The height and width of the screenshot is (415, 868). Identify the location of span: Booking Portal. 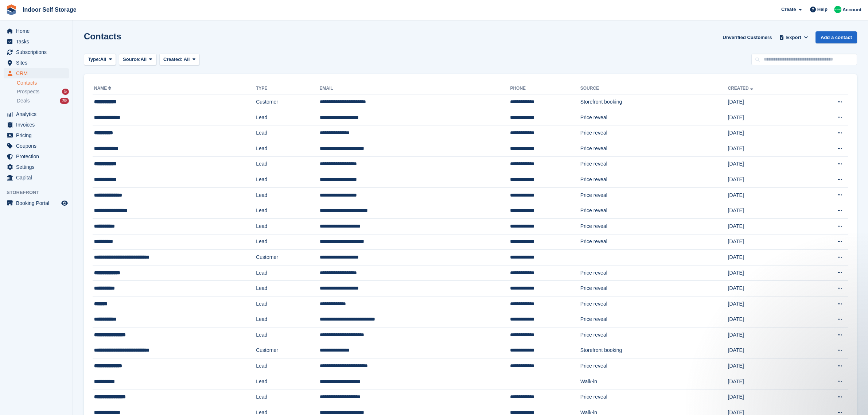
(38, 203).